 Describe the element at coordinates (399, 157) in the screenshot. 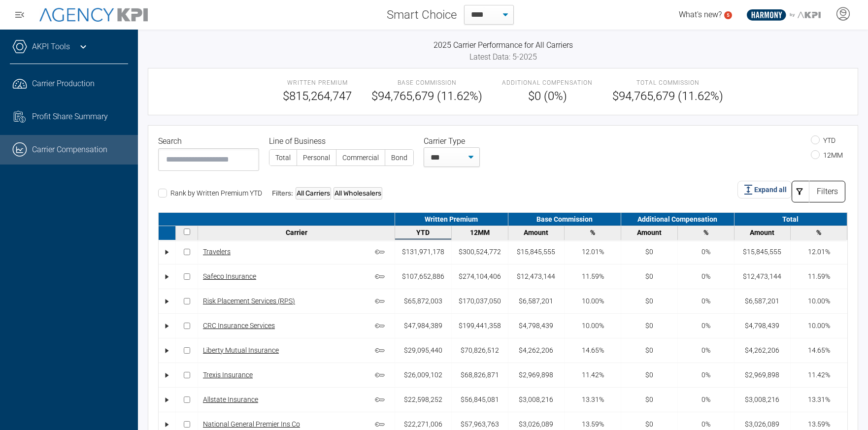

I see `label: Bond` at that location.